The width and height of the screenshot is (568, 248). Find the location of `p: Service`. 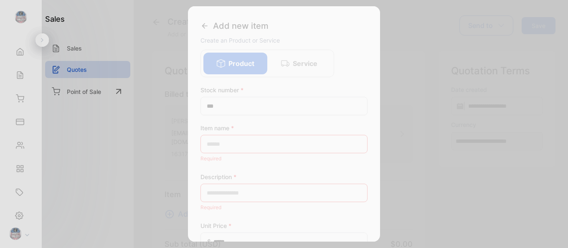

p: Service is located at coordinates (305, 63).